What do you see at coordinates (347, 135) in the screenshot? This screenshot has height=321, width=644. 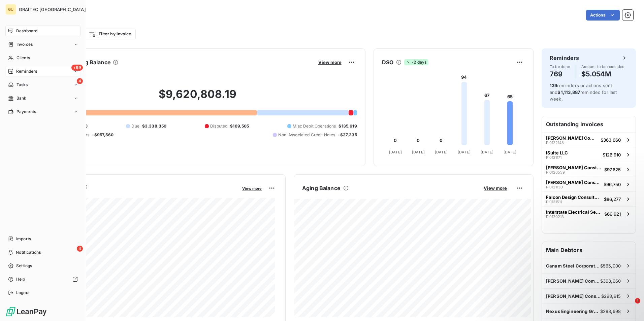 I see `span: -$27,335` at bounding box center [347, 135].